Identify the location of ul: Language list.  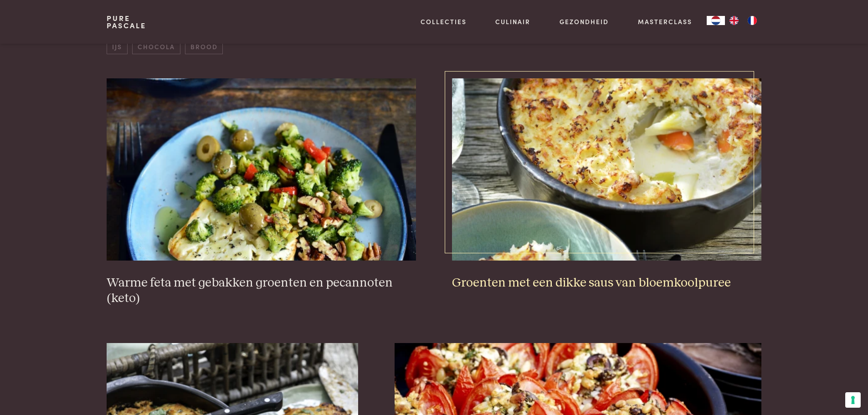
(743, 20).